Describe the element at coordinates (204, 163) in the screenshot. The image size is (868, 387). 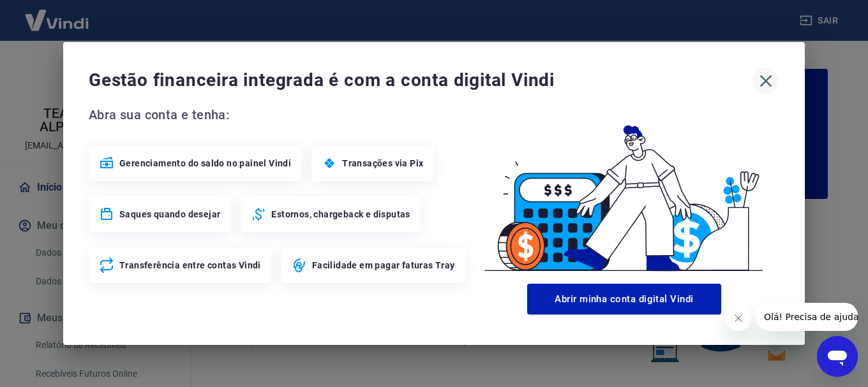
I see `span: Gerenciamento do saldo no painel Vindi` at that location.